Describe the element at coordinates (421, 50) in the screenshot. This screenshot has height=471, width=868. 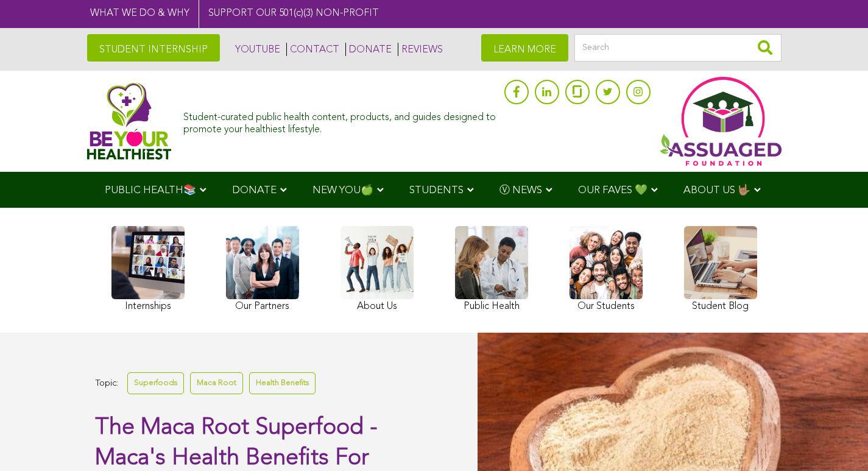
I see `a: REVIEWS` at that location.